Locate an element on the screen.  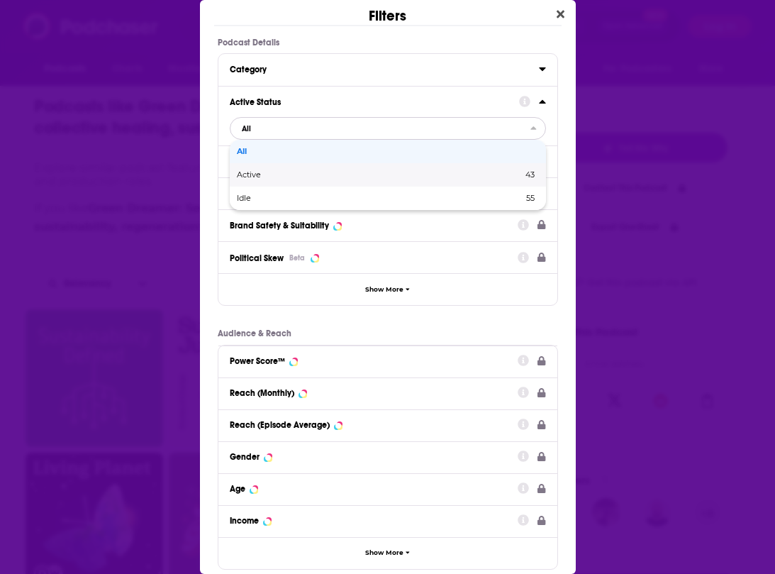
div: Income is located at coordinates (244, 521).